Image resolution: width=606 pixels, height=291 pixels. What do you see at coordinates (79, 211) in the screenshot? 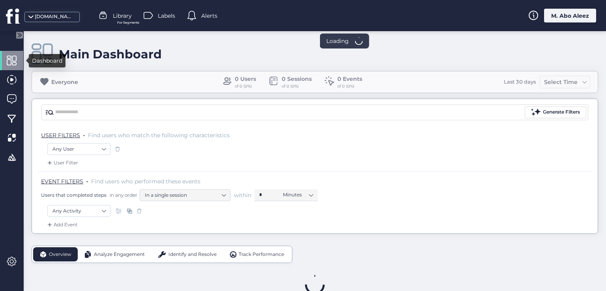
I see `nz-select-item: Any Activity` at bounding box center [79, 211].